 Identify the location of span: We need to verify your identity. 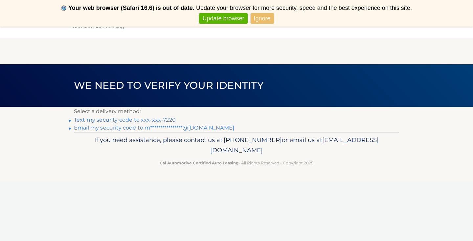
(169, 85).